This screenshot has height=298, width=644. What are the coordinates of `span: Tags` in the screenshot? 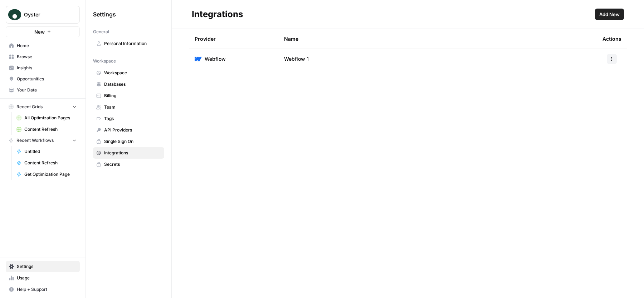 It's located at (132, 119).